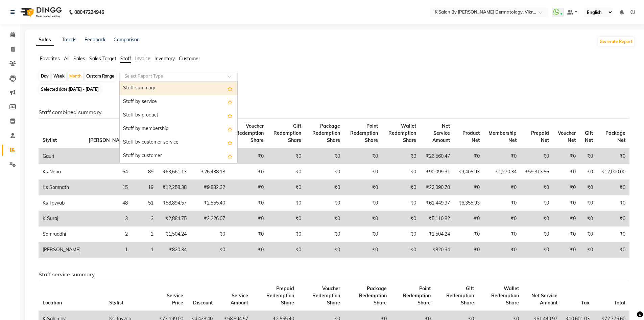 The width and height of the screenshot is (644, 320). What do you see at coordinates (69, 40) in the screenshot?
I see `a: Trends` at bounding box center [69, 40].